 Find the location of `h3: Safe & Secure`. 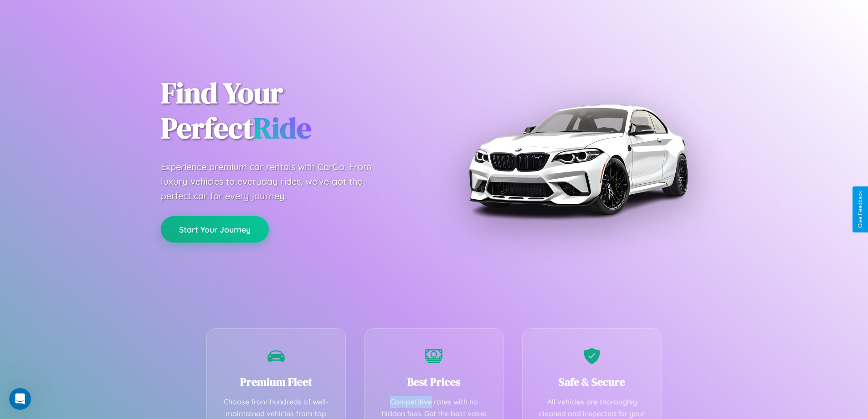

h3: Safe & Secure is located at coordinates (592, 382).